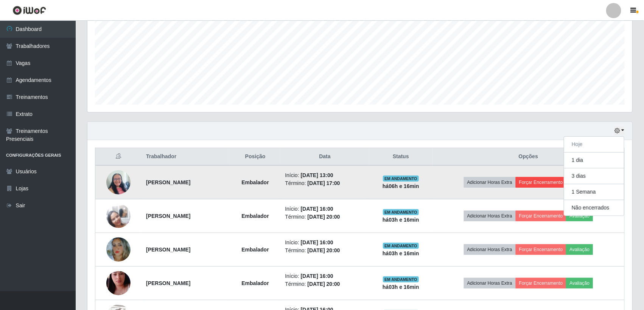 This screenshot has width=644, height=310. What do you see at coordinates (594, 145) in the screenshot?
I see `button: Hoje` at bounding box center [594, 145].